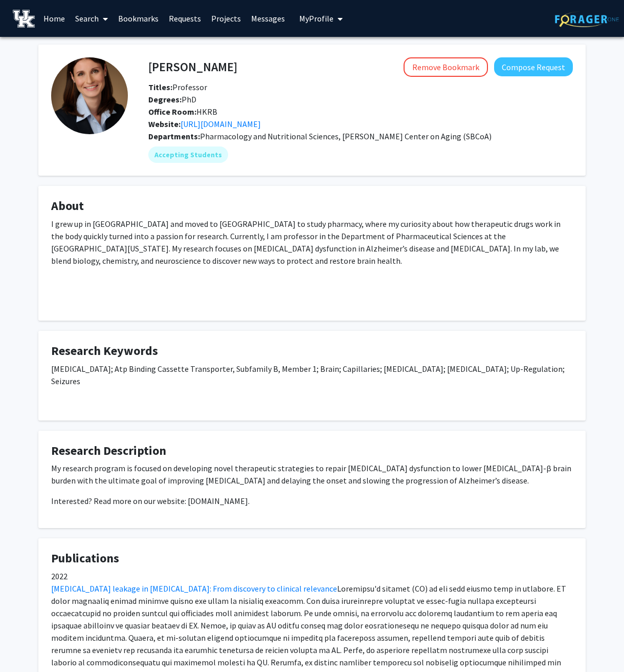 The width and height of the screenshot is (624, 672). Describe the element at coordinates (312, 474) in the screenshot. I see `p: My research program is focused on developing novel therapeutic strategies to repair [MEDICAL_DATA...` at that location.